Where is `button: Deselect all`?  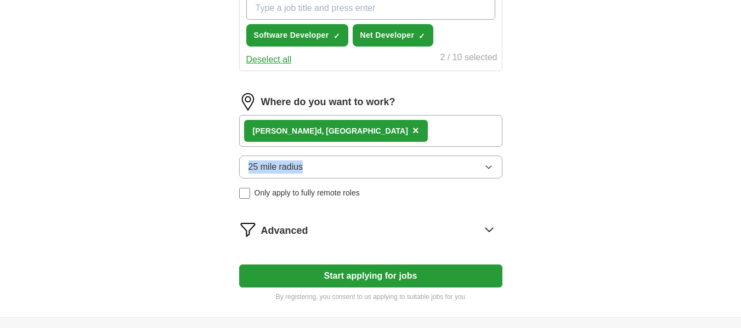 button: Deselect all is located at coordinates (269, 60).